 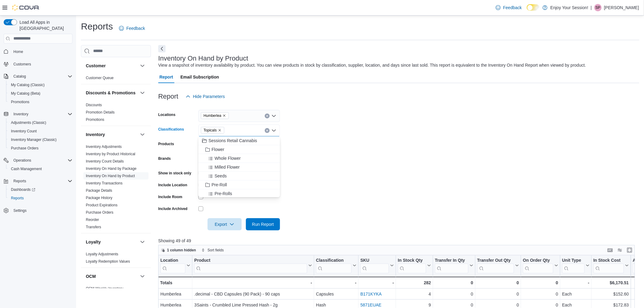 I want to click on span: Promotion Details, so click(x=100, y=113).